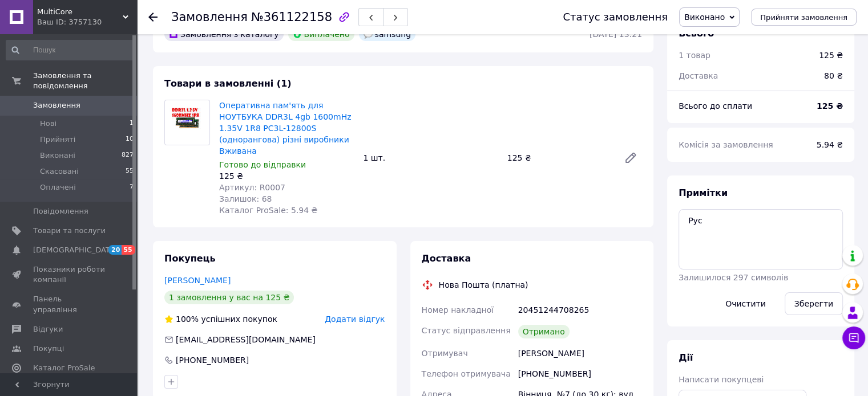 The image size is (868, 396). I want to click on span: Скасовані, so click(59, 172).